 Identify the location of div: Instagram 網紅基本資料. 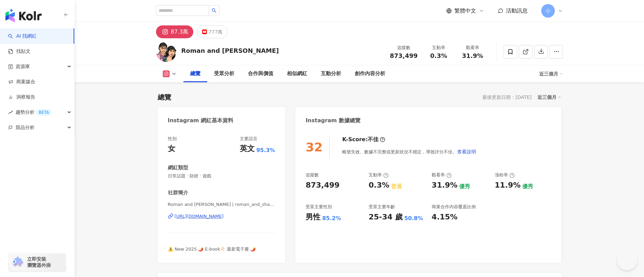
(201, 120).